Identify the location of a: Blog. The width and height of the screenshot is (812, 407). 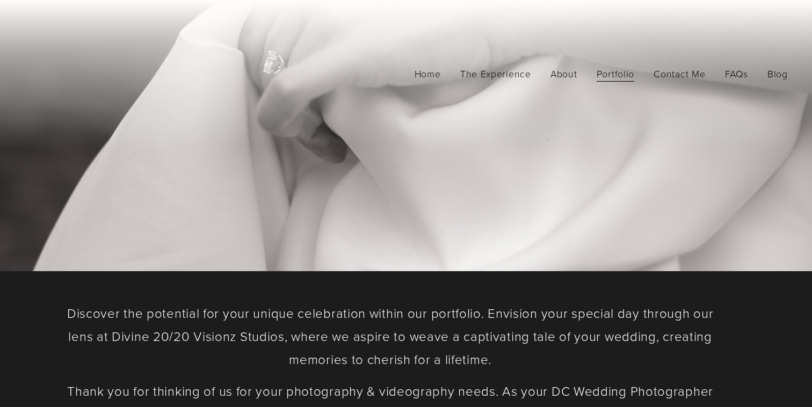
(778, 74).